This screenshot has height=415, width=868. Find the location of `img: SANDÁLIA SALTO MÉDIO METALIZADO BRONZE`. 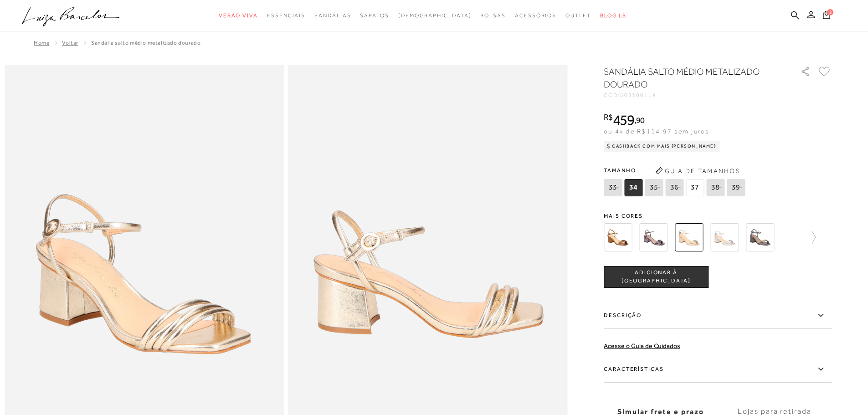

img: SANDÁLIA SALTO MÉDIO METALIZADO BRONZE is located at coordinates (618, 237).